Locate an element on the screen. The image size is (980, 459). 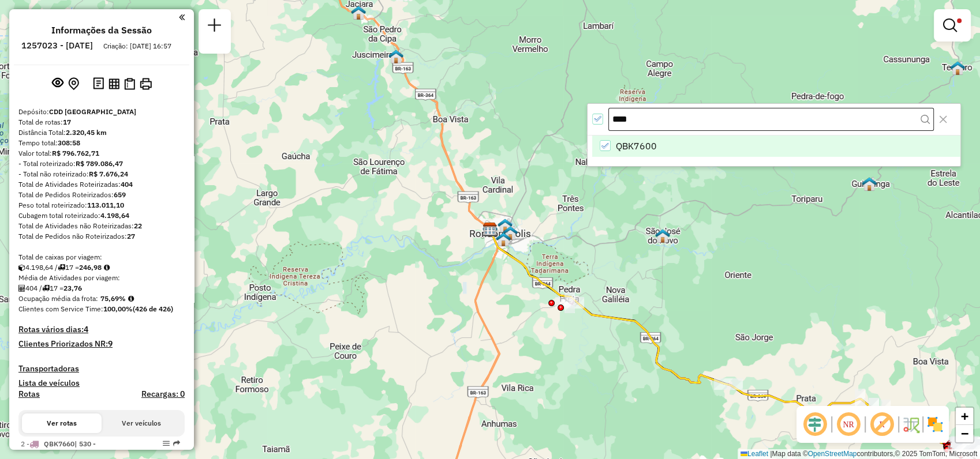
strong: 2.320,45 km is located at coordinates (86, 132).